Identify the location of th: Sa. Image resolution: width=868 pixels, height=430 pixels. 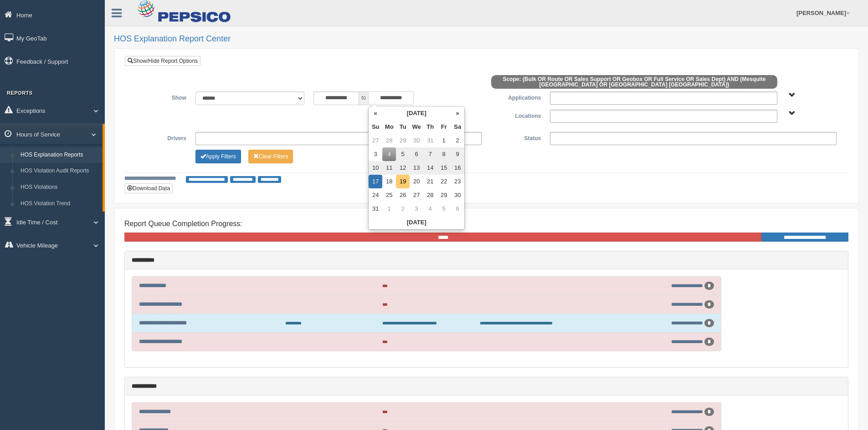
(458, 127).